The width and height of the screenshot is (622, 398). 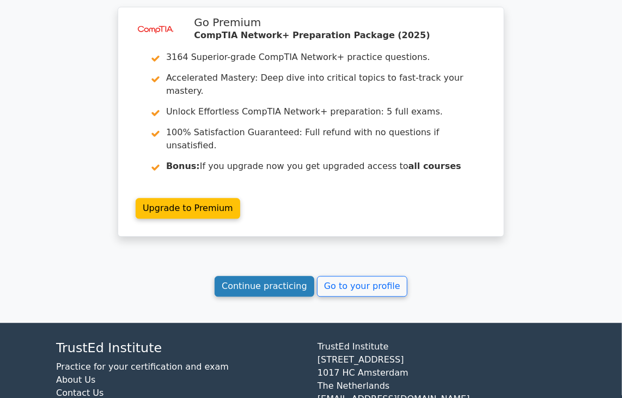 What do you see at coordinates (76, 379) in the screenshot?
I see `a: About Us` at bounding box center [76, 379].